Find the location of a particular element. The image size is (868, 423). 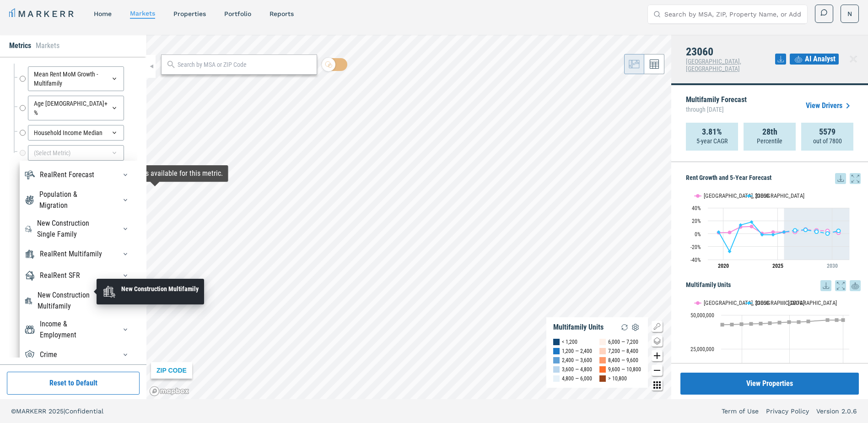

strong: 3.81% is located at coordinates (712, 132).